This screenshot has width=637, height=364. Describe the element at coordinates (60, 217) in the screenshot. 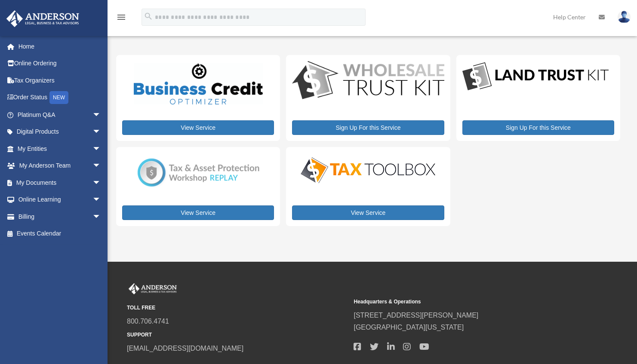

I see `a: Billingarrow_drop_down` at that location.